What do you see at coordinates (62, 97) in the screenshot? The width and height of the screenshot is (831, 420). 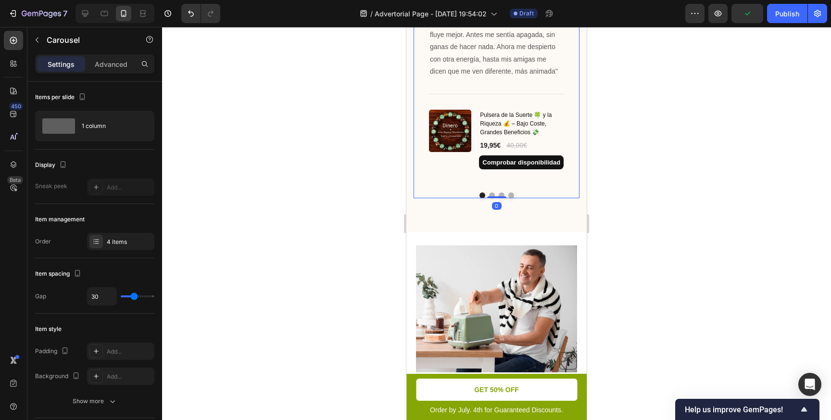 I see `div: Items per slide` at bounding box center [62, 97].